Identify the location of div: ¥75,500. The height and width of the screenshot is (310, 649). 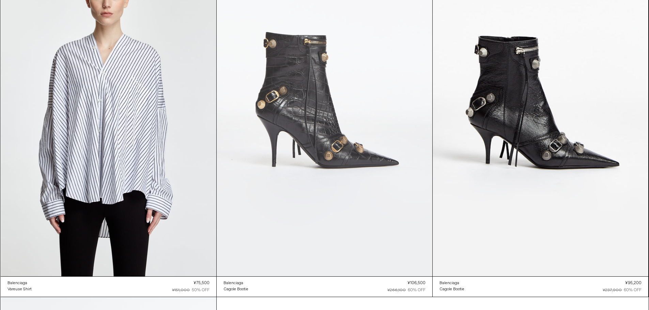
(201, 284).